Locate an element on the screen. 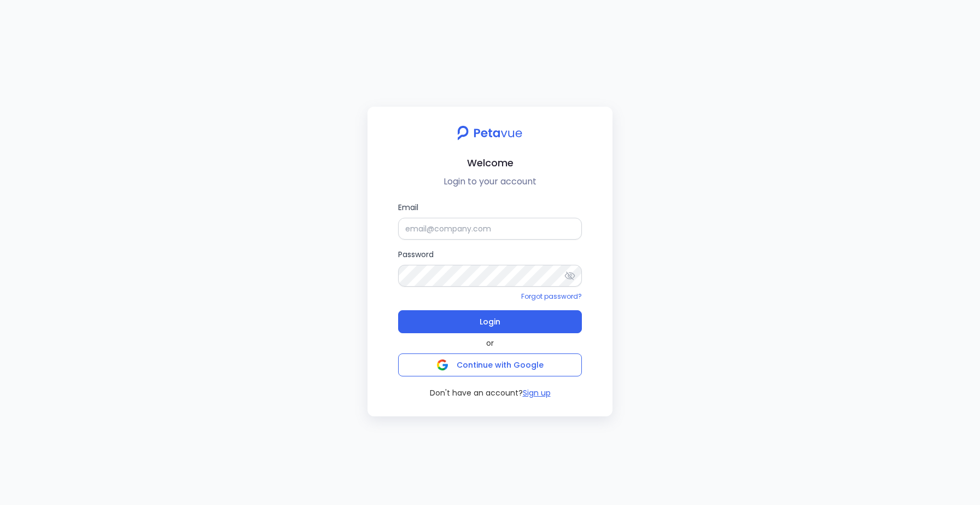 The image size is (980, 505). label: Password is located at coordinates (490, 268).